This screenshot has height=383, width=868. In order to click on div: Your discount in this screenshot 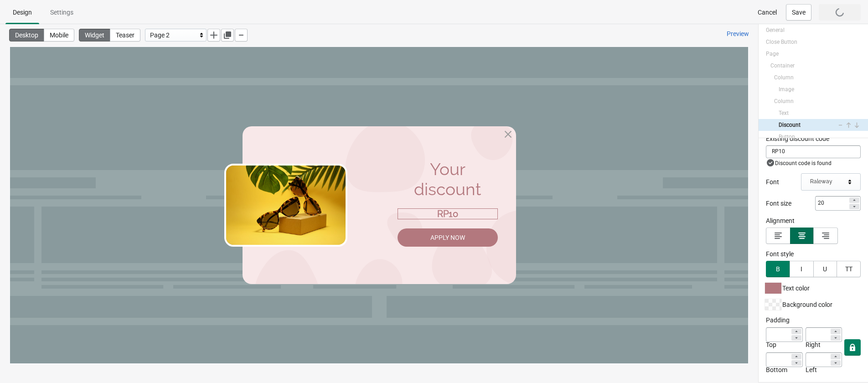, I will do `click(438, 132)`.